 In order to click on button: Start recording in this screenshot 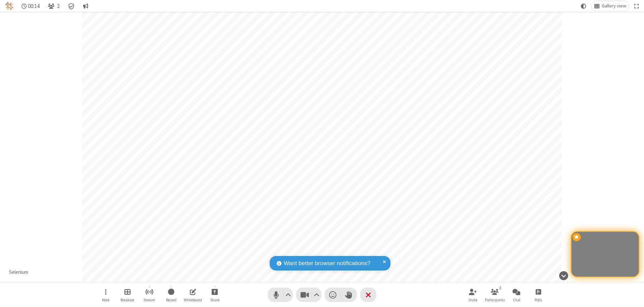, I will do `click(171, 294)`.